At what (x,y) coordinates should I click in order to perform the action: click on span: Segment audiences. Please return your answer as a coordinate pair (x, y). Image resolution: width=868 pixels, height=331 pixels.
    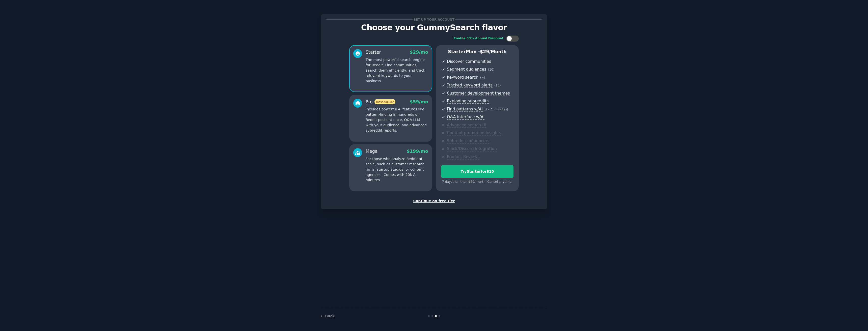
    Looking at the image, I should click on (467, 70).